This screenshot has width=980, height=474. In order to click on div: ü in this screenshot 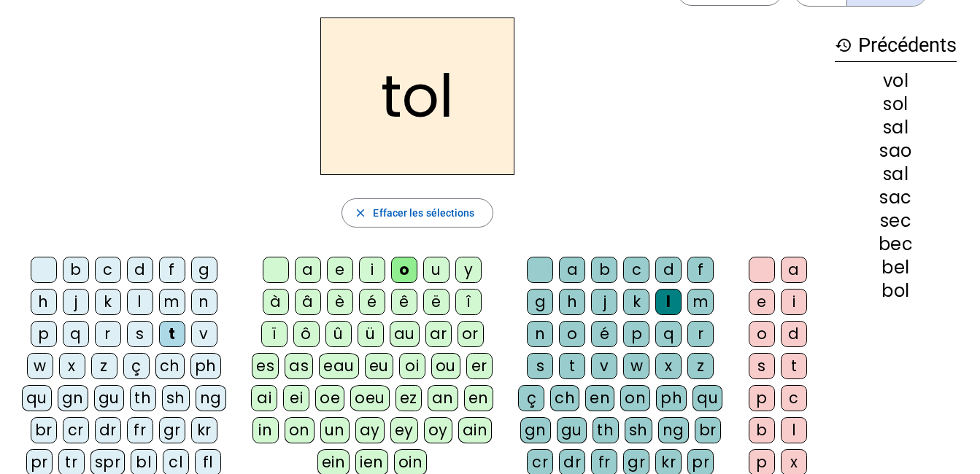, I will do `click(371, 335)`.